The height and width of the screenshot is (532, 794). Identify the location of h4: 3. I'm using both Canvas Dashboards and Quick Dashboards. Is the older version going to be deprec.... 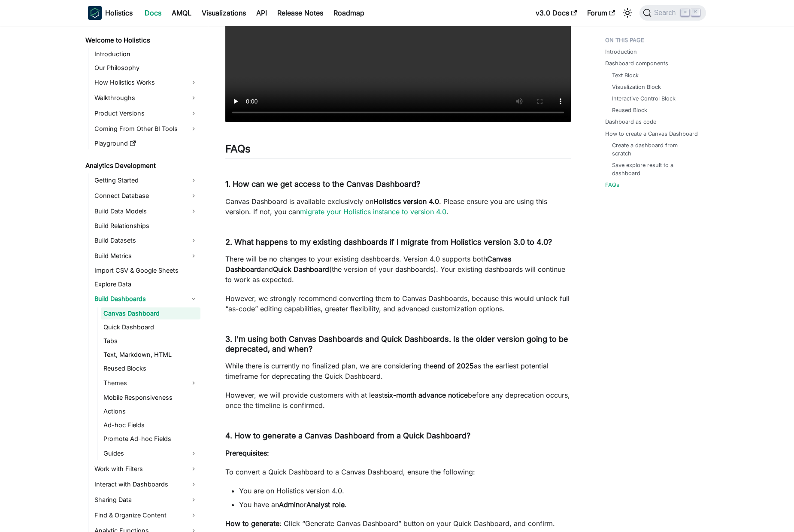
(398, 343).